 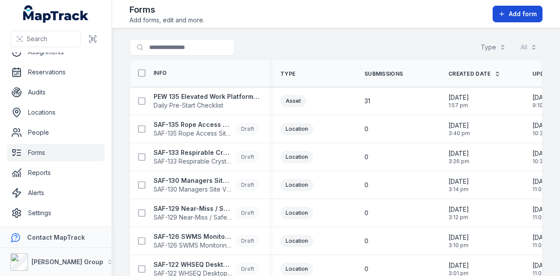 What do you see at coordinates (193, 265) in the screenshot?
I see `strong: SAF-122 WHSEQ Desktop Audit` at bounding box center [193, 265].